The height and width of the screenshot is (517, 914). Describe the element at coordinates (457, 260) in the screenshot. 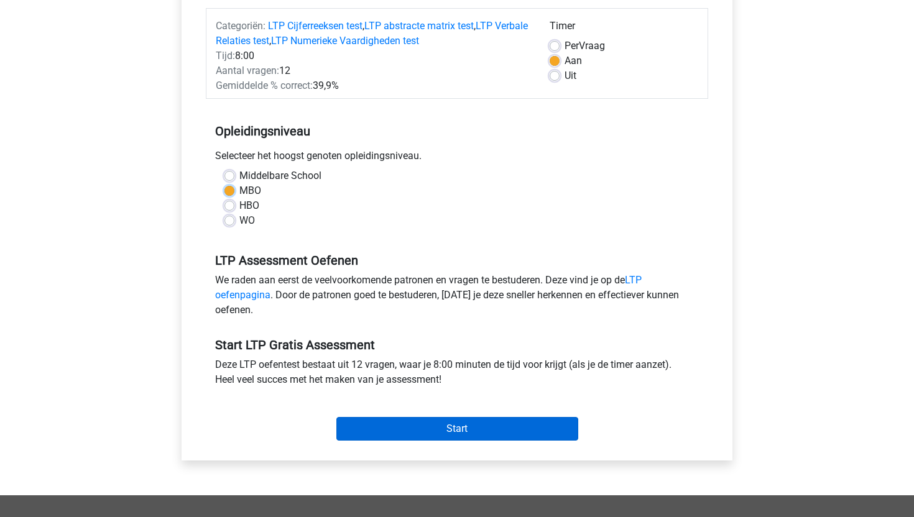

I see `h5: LTP Assessment Oefenen` at that location.